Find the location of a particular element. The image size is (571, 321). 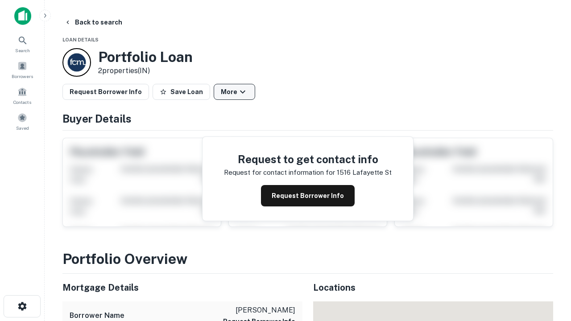

h4: Buyer Details is located at coordinates (308, 119).